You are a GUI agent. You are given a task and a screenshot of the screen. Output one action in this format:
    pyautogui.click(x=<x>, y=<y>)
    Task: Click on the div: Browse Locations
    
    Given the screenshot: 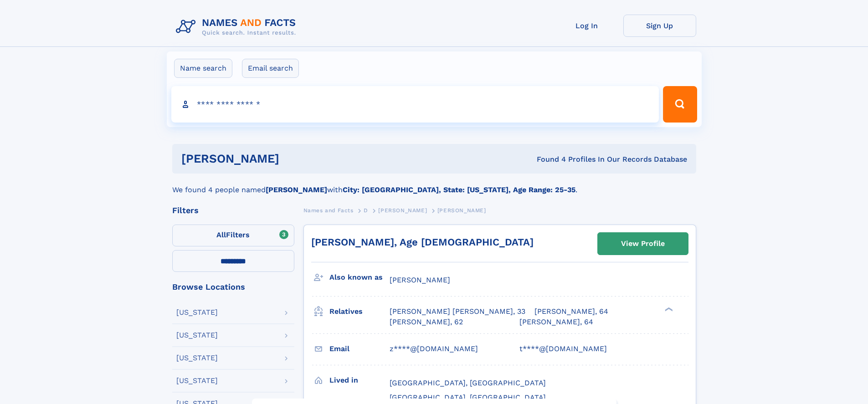 What is the action you would take?
    pyautogui.click(x=233, y=287)
    